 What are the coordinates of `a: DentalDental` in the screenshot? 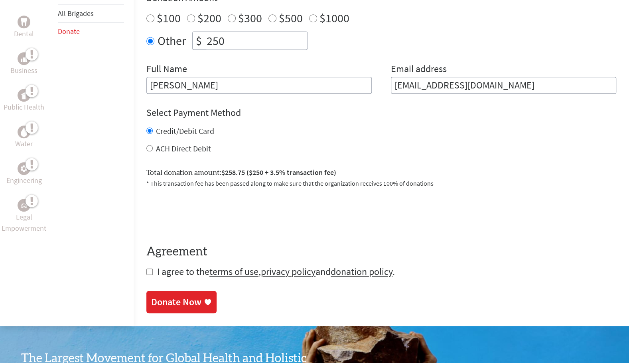 It's located at (24, 28).